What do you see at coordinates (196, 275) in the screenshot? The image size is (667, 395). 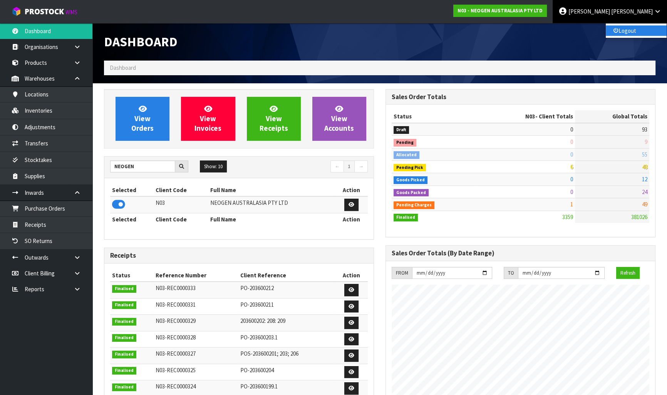 I see `th: Reference Number` at bounding box center [196, 275].